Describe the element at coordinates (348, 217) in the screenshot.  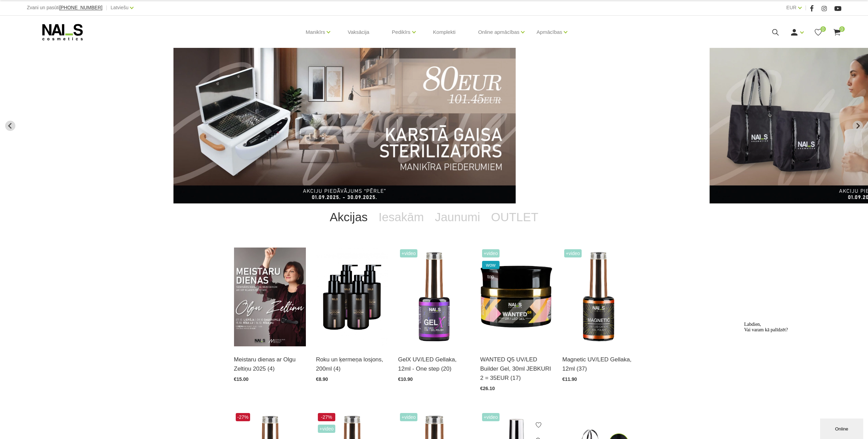
I see `a: Akcijas` at that location.